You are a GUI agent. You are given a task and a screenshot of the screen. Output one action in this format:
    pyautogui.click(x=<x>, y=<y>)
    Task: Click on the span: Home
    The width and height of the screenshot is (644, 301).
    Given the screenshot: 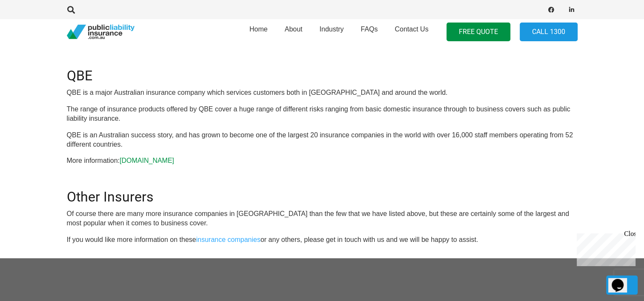 What is the action you would take?
    pyautogui.click(x=258, y=29)
    